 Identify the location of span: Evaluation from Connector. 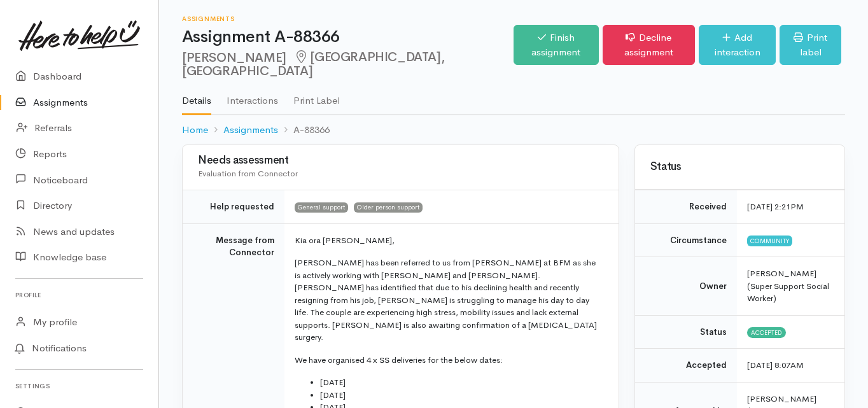
(248, 173).